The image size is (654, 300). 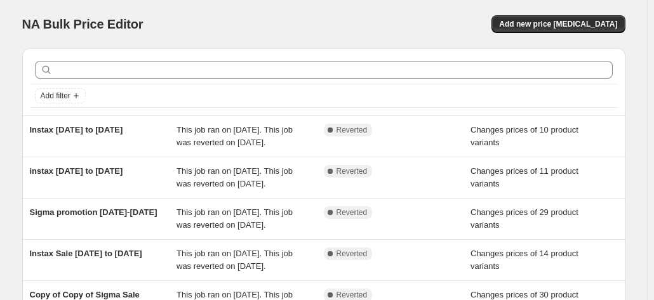 What do you see at coordinates (83, 24) in the screenshot?
I see `span: NA Bulk Price Editor` at bounding box center [83, 24].